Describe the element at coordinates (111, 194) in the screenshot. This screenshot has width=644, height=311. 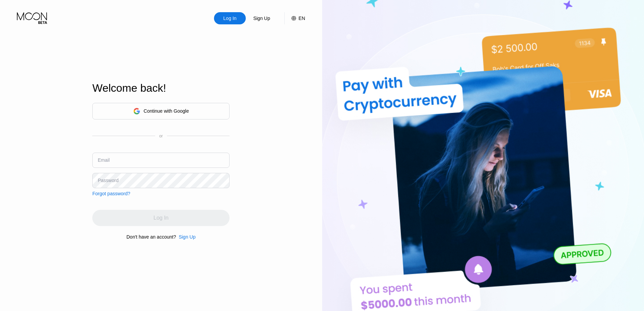
I see `div: Forgot password?` at that location.